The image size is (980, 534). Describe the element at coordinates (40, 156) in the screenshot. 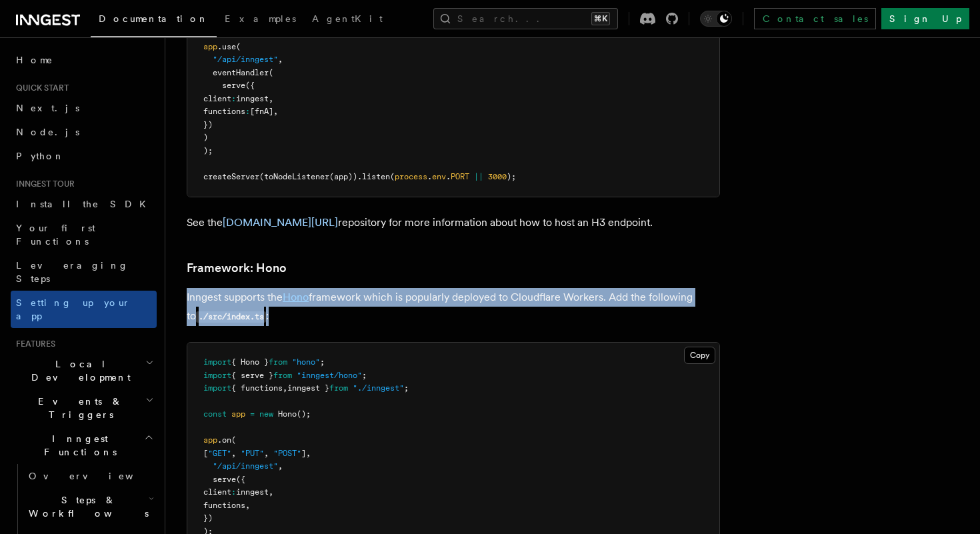

I see `span: Python` at that location.